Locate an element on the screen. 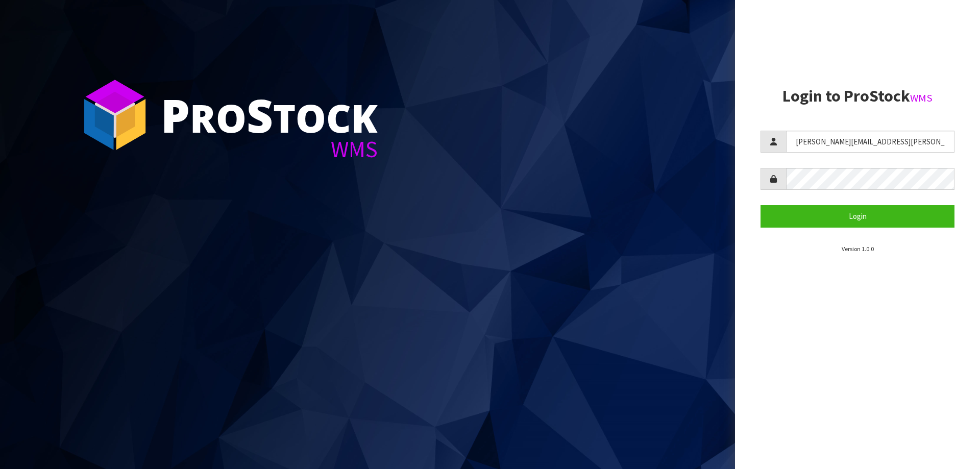  div: ro tock is located at coordinates (269, 115).